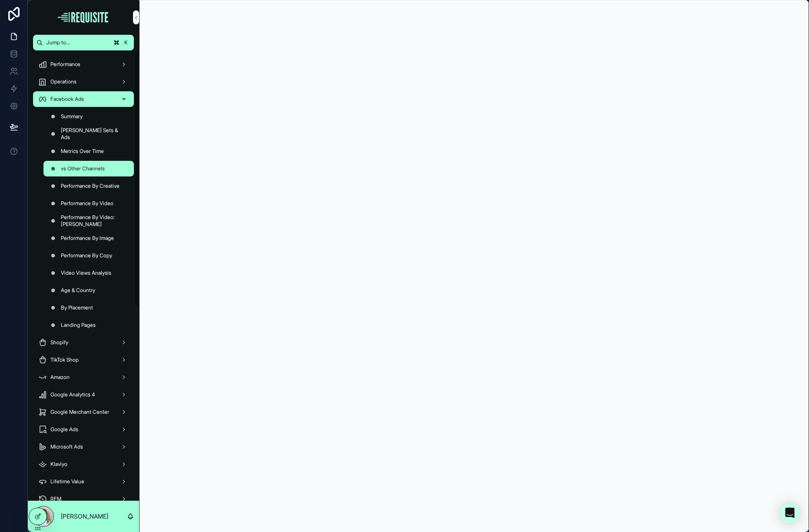 This screenshot has width=809, height=532. Describe the element at coordinates (56, 499) in the screenshot. I see `span: RFM` at that location.